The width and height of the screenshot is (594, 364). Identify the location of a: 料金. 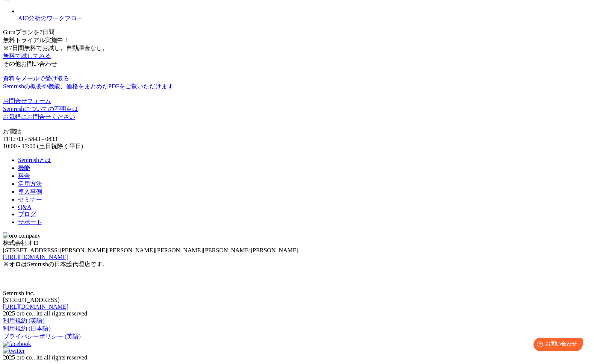
(24, 176).